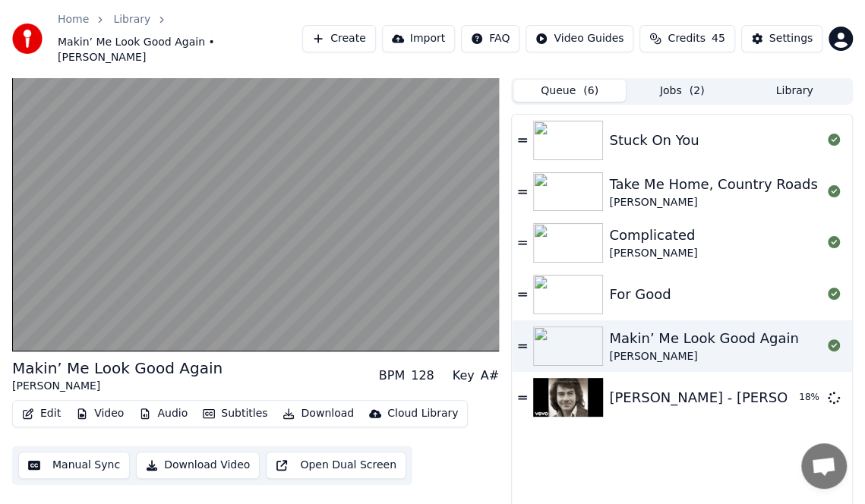  What do you see at coordinates (338, 39) in the screenshot?
I see `button: Create` at bounding box center [338, 39].